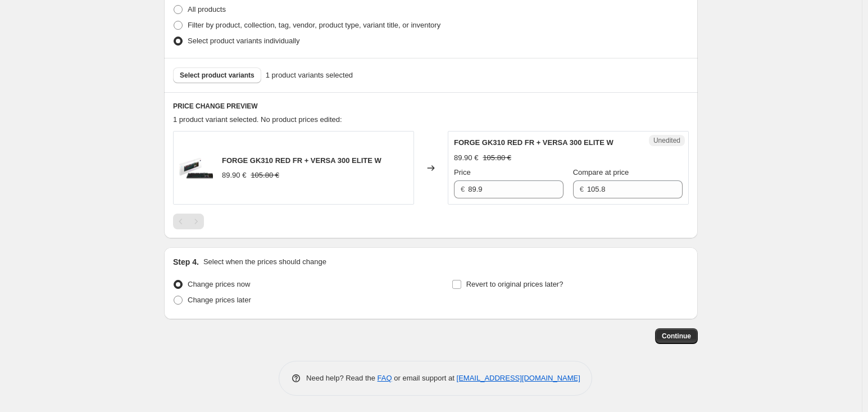 Image resolution: width=868 pixels, height=412 pixels. What do you see at coordinates (207, 9) in the screenshot?
I see `span: All products` at bounding box center [207, 9].